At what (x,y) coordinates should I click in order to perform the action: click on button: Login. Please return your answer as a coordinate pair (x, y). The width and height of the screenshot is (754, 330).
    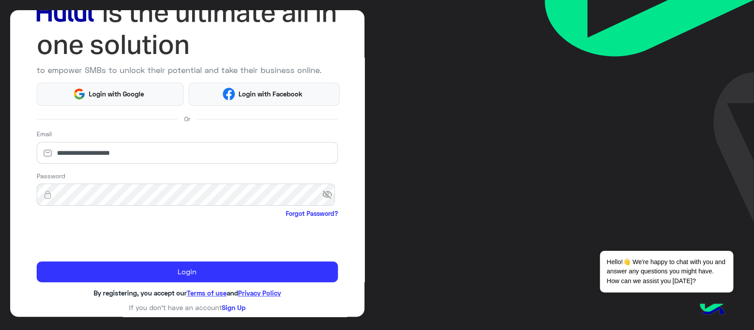
    Looking at the image, I should click on (187, 272).